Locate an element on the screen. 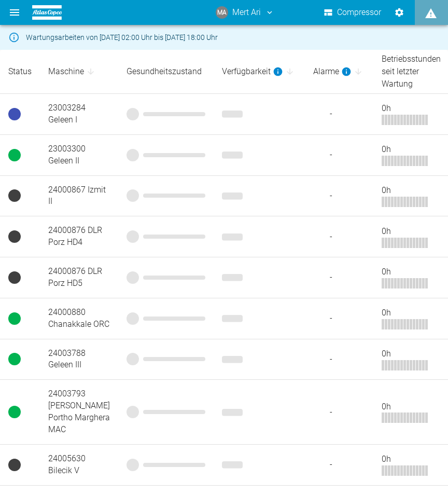 Image resolution: width=448 pixels, height=495 pixels. span: Betriebsbereit is located at coordinates (14, 114).